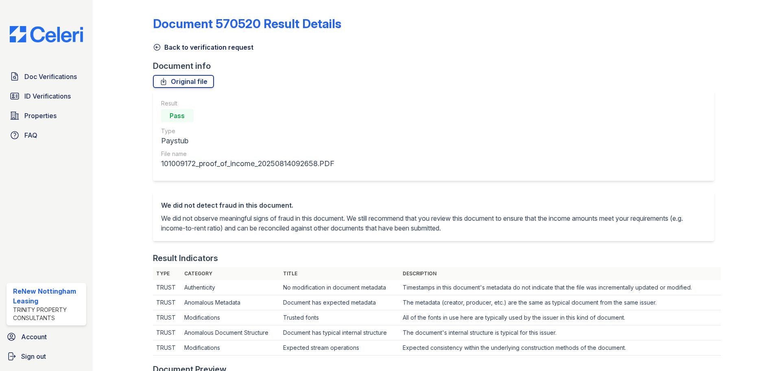  What do you see at coordinates (46, 135) in the screenshot?
I see `a: FAQ` at bounding box center [46, 135].